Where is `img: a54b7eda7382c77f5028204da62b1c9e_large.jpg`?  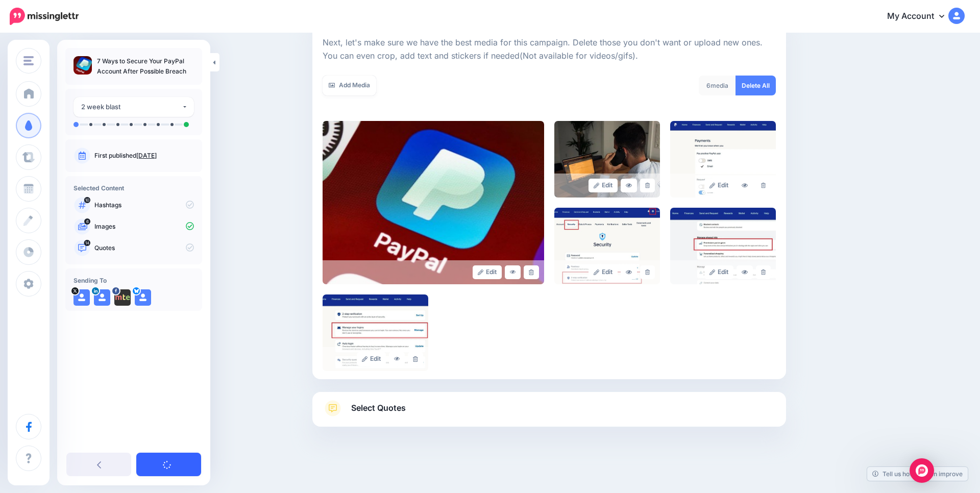
img: a54b7eda7382c77f5028204da62b1c9e_large.jpg is located at coordinates (607, 246).